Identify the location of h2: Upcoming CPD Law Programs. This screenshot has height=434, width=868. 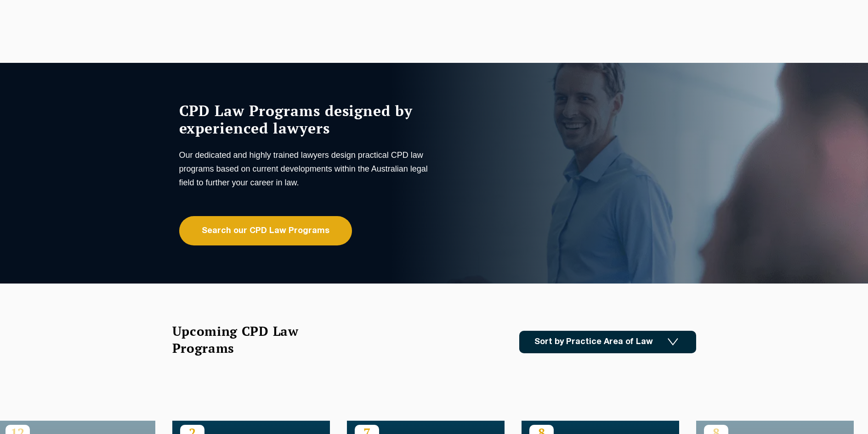
(247, 340).